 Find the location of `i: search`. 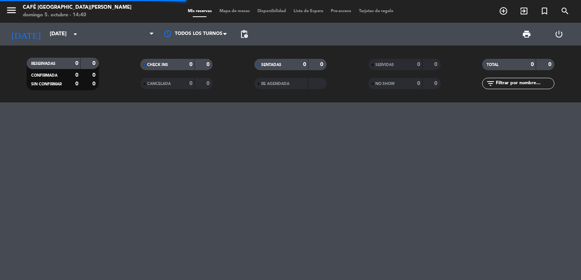

i: search is located at coordinates (565, 11).